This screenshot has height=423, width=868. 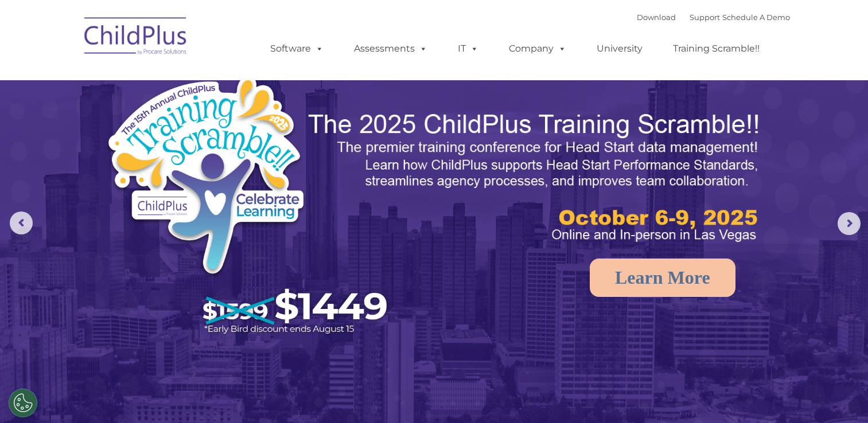 What do you see at coordinates (296, 48) in the screenshot?
I see `a: Software` at bounding box center [296, 48].